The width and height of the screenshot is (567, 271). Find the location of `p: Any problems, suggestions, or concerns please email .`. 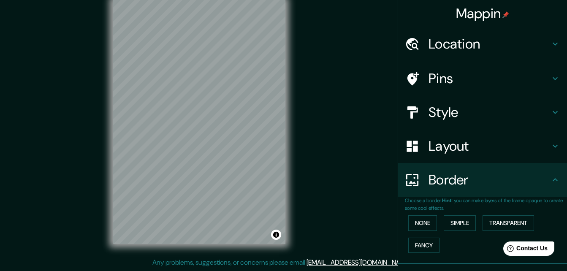

p: Any problems, suggestions, or concerns please email . is located at coordinates (282, 263).